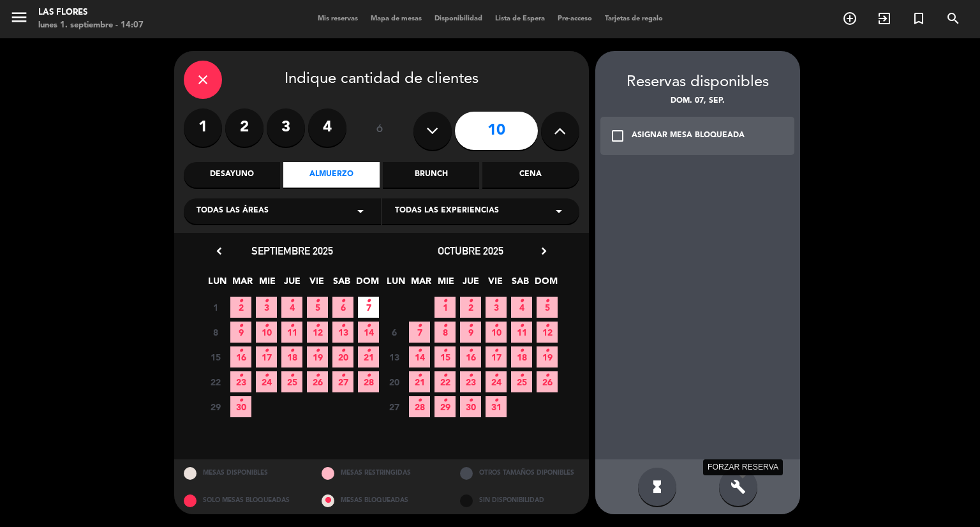 Image resolution: width=980 pixels, height=527 pixels. What do you see at coordinates (738, 487) in the screenshot?
I see `i: build` at bounding box center [738, 487].